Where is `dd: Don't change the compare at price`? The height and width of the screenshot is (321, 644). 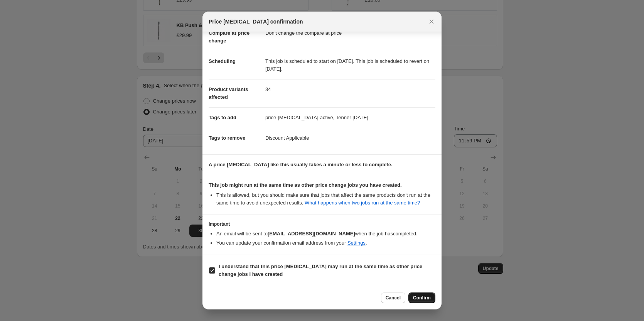
dd: Don't change the compare at price is located at coordinates (350, 33).